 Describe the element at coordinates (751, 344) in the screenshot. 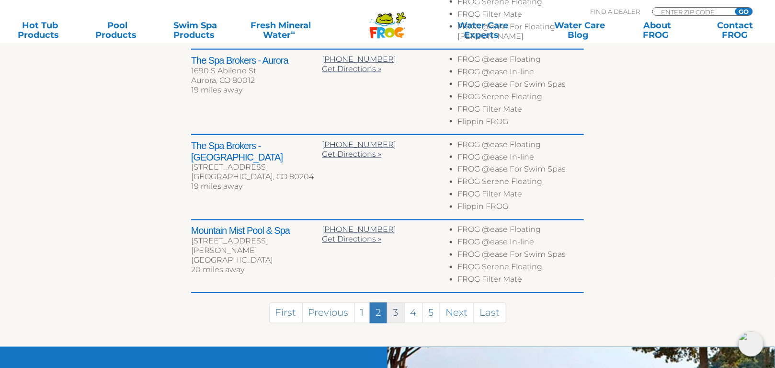

I see `img: openIcon` at that location.